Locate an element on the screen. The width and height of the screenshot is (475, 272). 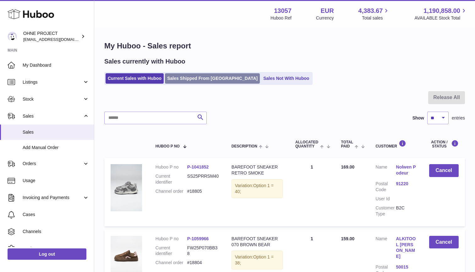
span: 1,190,858.00 is located at coordinates (442, 11).